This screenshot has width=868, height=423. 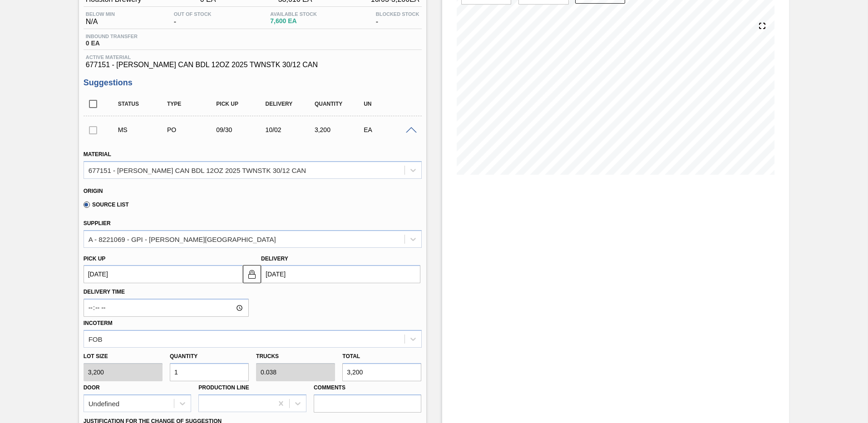 What do you see at coordinates (192, 129) in the screenshot?
I see `div: Purchase order` at bounding box center [192, 129].